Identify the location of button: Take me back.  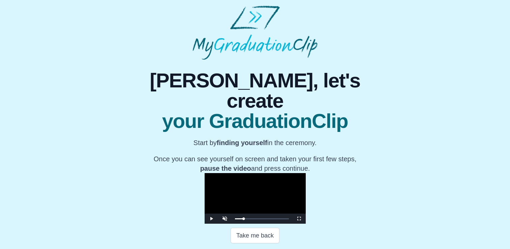
(255, 235).